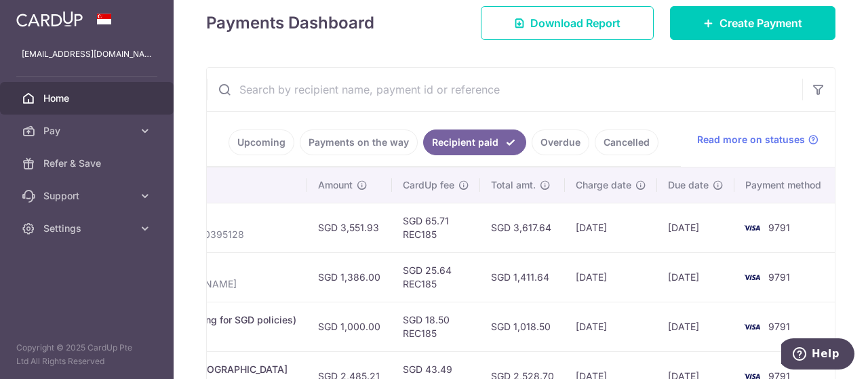  Describe the element at coordinates (44, 16) in the screenshot. I see `span: Help` at that location.